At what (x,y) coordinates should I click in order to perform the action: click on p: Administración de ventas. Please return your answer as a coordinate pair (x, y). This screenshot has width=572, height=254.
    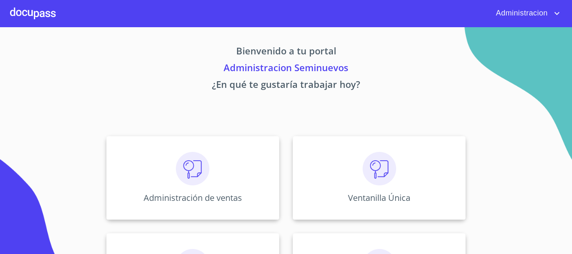
    Looking at the image, I should click on (192, 197).